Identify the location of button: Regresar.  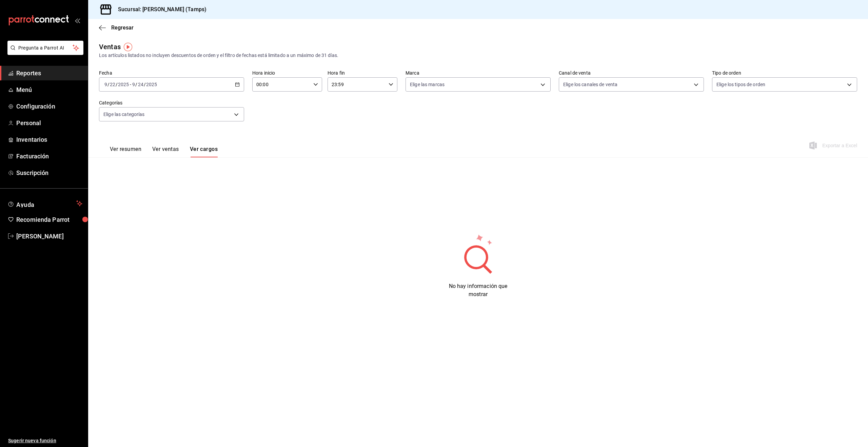
(116, 27).